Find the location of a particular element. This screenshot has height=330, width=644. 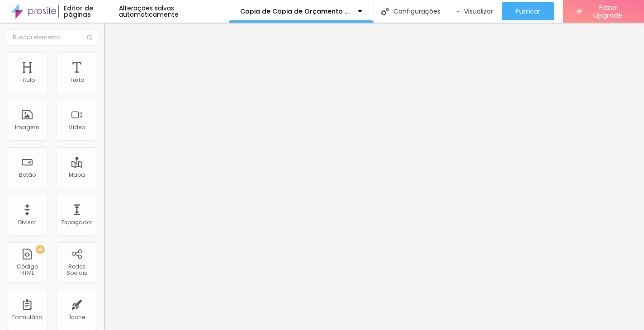

p: Copia de Copia de Orçamento Casamento25 -26 is located at coordinates (295, 11).